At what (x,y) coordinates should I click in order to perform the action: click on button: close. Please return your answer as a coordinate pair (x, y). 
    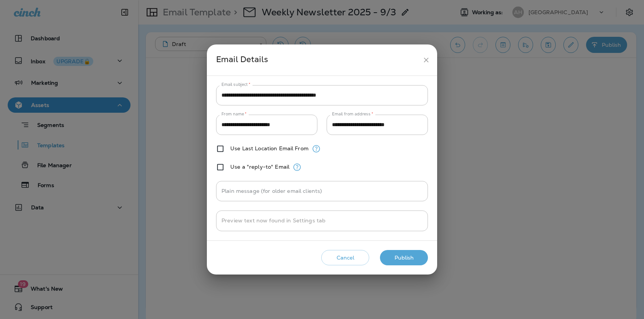
    Looking at the image, I should click on (426, 60).